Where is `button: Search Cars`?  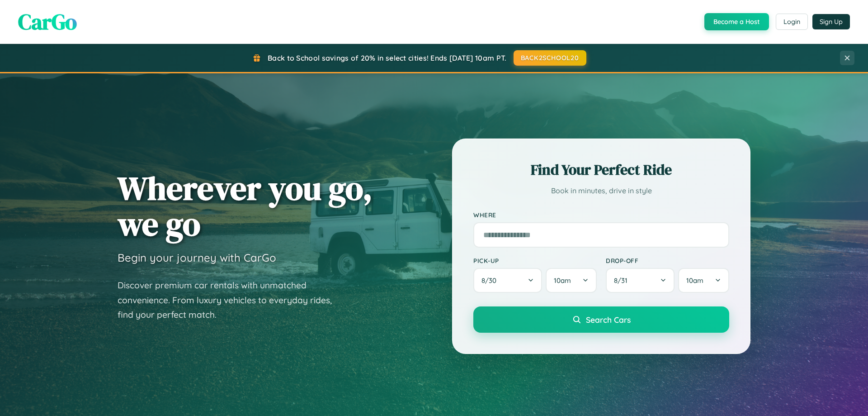 button: Search Cars is located at coordinates (601, 320).